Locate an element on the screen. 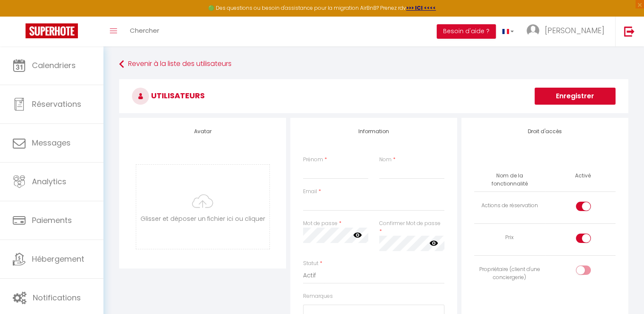 This screenshot has height=314, width=644. a: Revenir à la liste des utilisateurs is located at coordinates (374, 64).